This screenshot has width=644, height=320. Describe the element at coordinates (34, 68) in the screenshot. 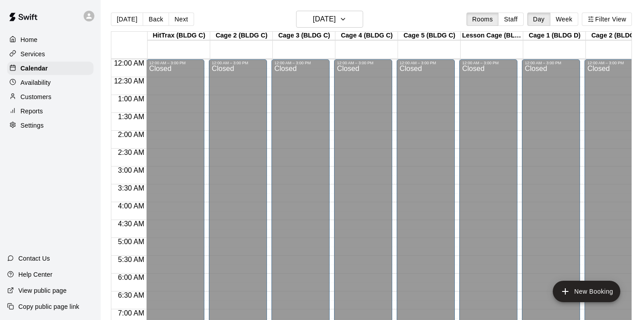

I see `p: Calendar` at that location.